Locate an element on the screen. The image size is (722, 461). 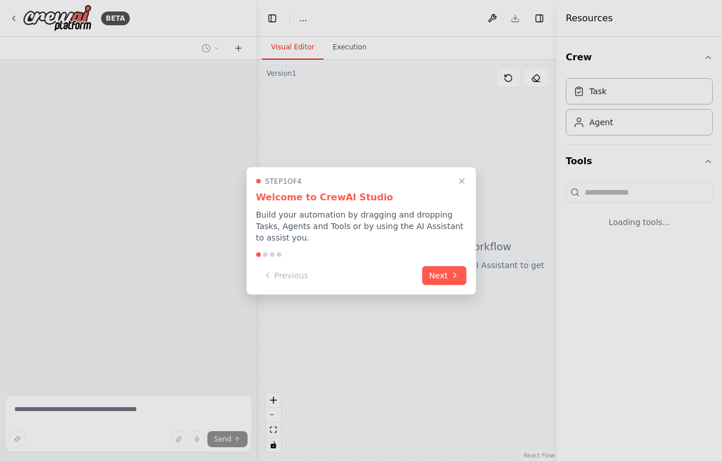
span: Step 1 of 4 is located at coordinates (284, 181).